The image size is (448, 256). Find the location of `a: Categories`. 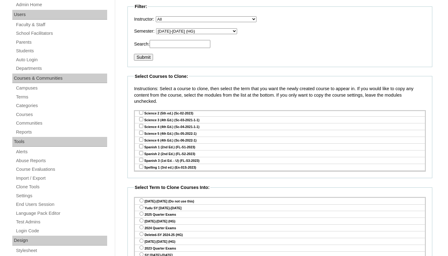

a: Categories is located at coordinates (61, 106).